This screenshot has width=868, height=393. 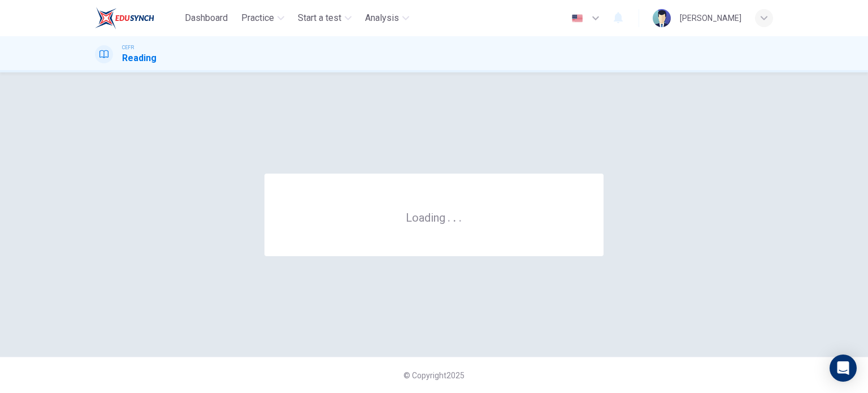 What do you see at coordinates (324, 18) in the screenshot?
I see `button: Start a test` at bounding box center [324, 18].